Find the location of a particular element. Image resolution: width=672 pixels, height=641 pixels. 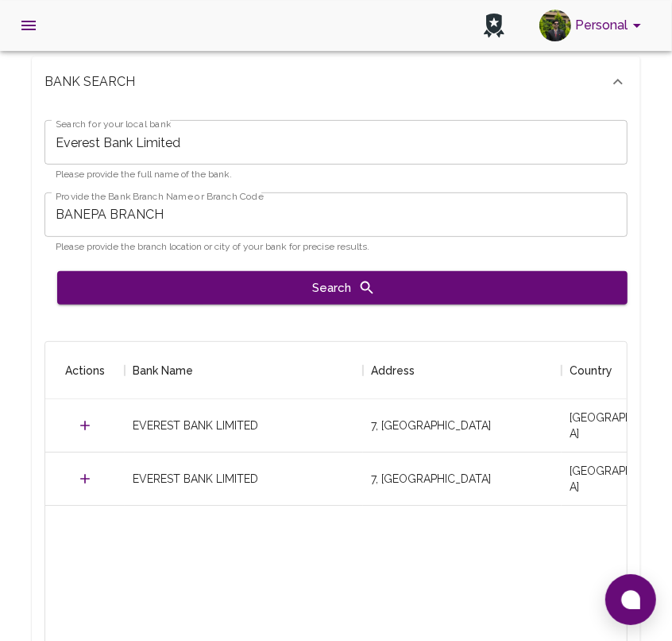

div: BANK SEARCH is located at coordinates (336, 82).